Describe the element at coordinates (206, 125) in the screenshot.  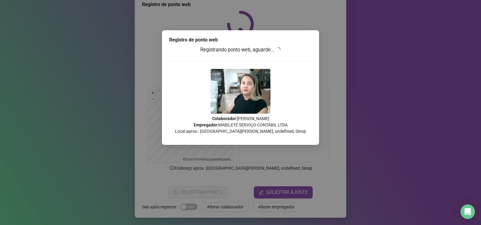
I see `strong: Empregador` at that location.